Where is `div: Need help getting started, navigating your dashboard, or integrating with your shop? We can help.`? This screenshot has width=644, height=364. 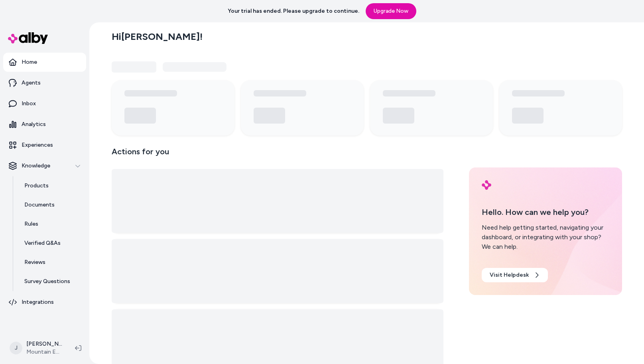
div: Need help getting started, navigating your dashboard, or integrating with your shop? We can help. is located at coordinates (545, 238).